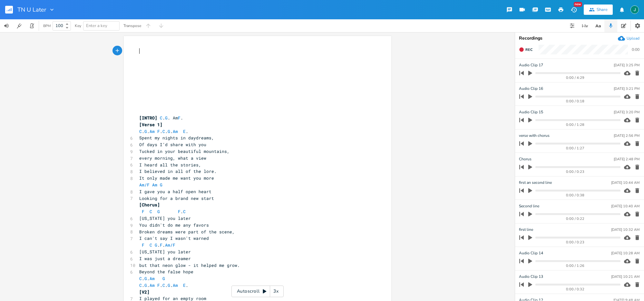 The width and height of the screenshot is (644, 301). I want to click on div: BPM, so click(47, 26).